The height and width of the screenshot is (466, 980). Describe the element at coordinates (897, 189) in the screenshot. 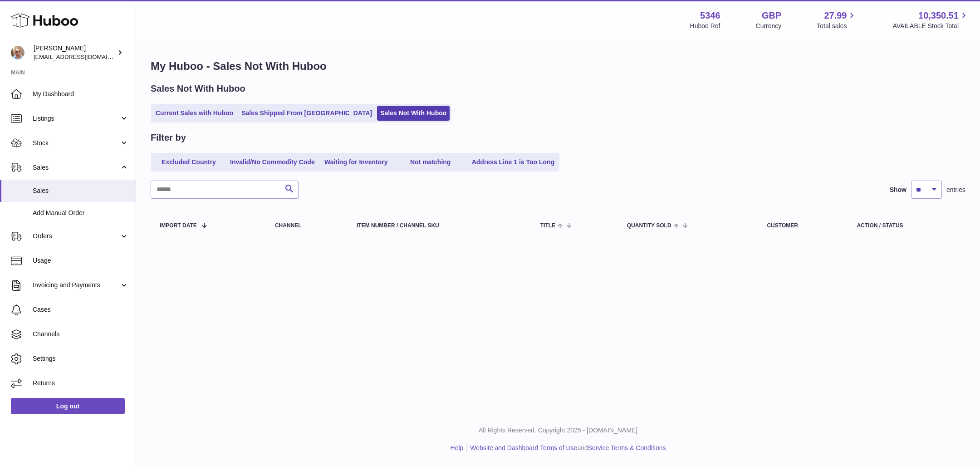

I see `label: Show` at that location.